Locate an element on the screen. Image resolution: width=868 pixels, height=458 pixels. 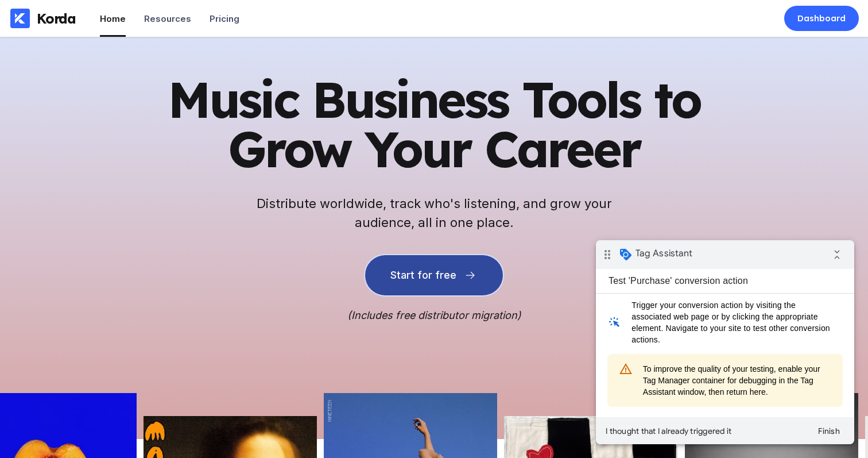
i: (Includes free distributor migration) is located at coordinates (434, 314).